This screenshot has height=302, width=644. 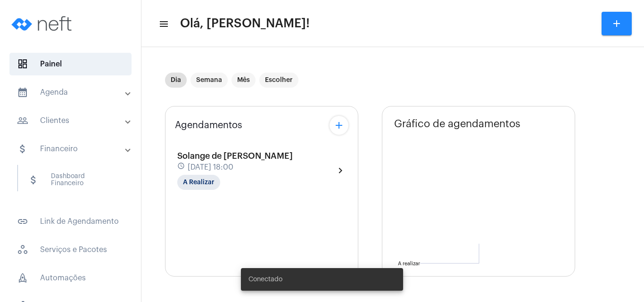 What do you see at coordinates (208, 125) in the screenshot?
I see `span: Agendamentos` at bounding box center [208, 125].